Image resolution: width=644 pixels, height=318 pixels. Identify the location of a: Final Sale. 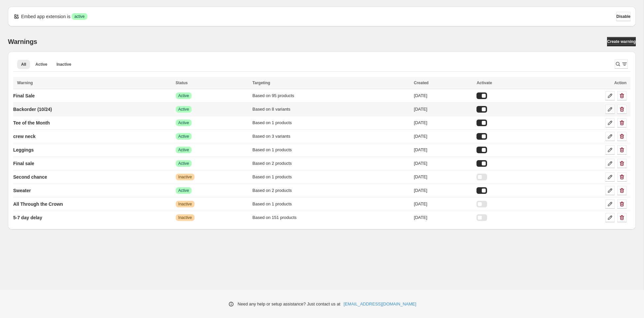
(24, 96).